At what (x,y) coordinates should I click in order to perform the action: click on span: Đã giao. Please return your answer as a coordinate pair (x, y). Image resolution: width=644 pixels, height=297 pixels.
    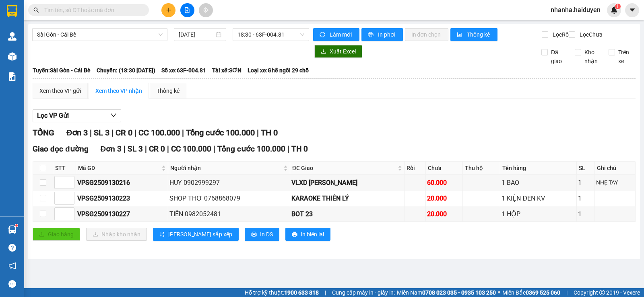
    Looking at the image, I should click on (558, 57).